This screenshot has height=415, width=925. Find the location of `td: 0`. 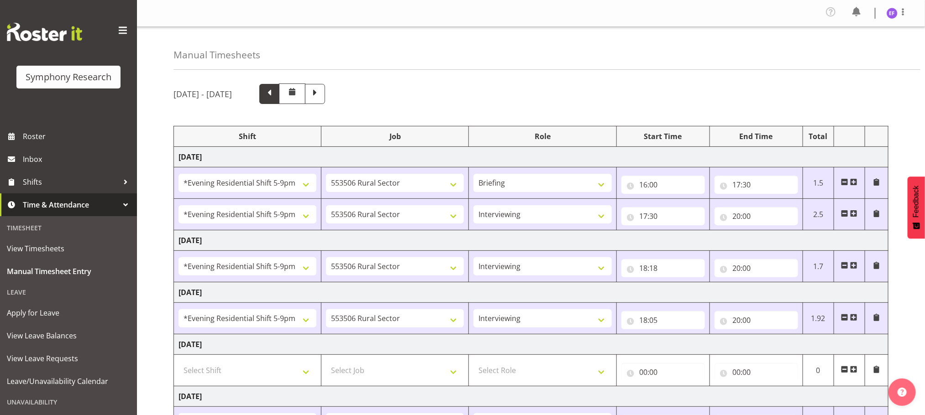

td: 0 is located at coordinates (818, 371).